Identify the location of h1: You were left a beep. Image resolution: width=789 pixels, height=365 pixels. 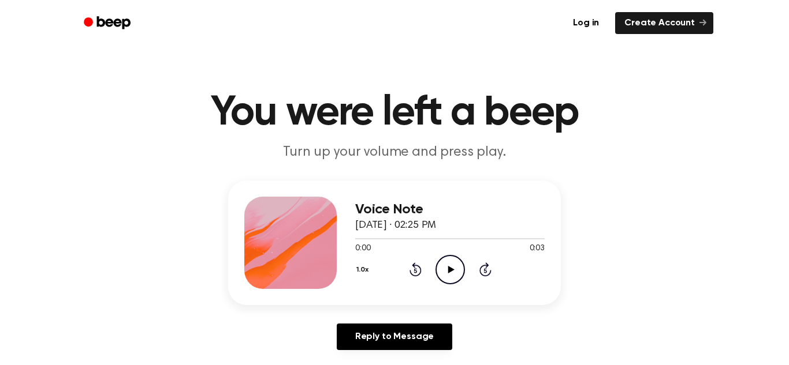
(394, 113).